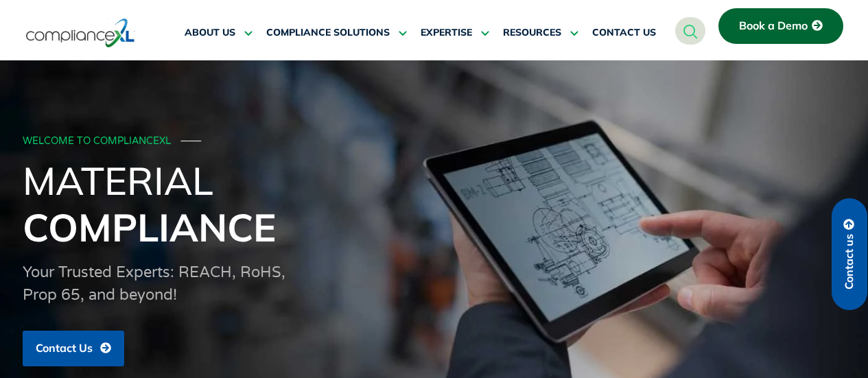  What do you see at coordinates (73, 349) in the screenshot?
I see `a: Contact Us` at bounding box center [73, 349].